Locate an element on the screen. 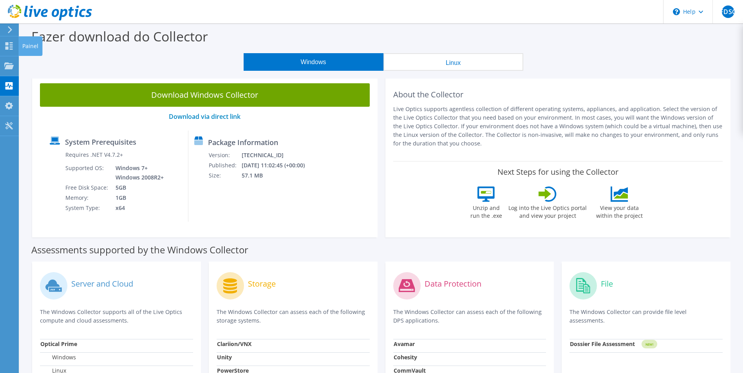 This screenshot has height=373, width=743. span: FDSC is located at coordinates (728, 12).